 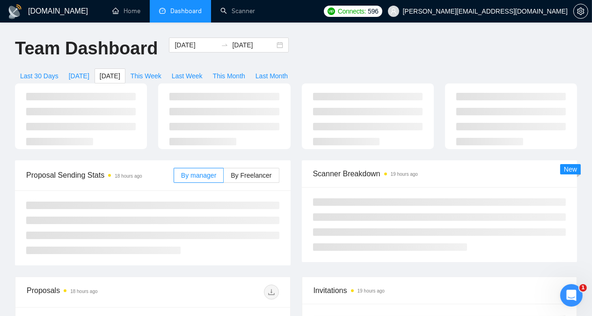 I want to click on input: End date, so click(x=253, y=45).